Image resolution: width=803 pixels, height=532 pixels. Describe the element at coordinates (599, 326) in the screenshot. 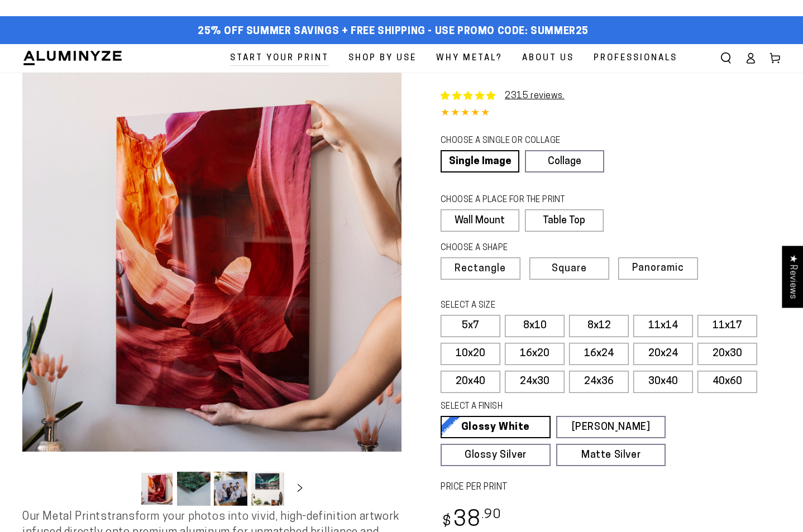

I see `label: 8x12` at that location.